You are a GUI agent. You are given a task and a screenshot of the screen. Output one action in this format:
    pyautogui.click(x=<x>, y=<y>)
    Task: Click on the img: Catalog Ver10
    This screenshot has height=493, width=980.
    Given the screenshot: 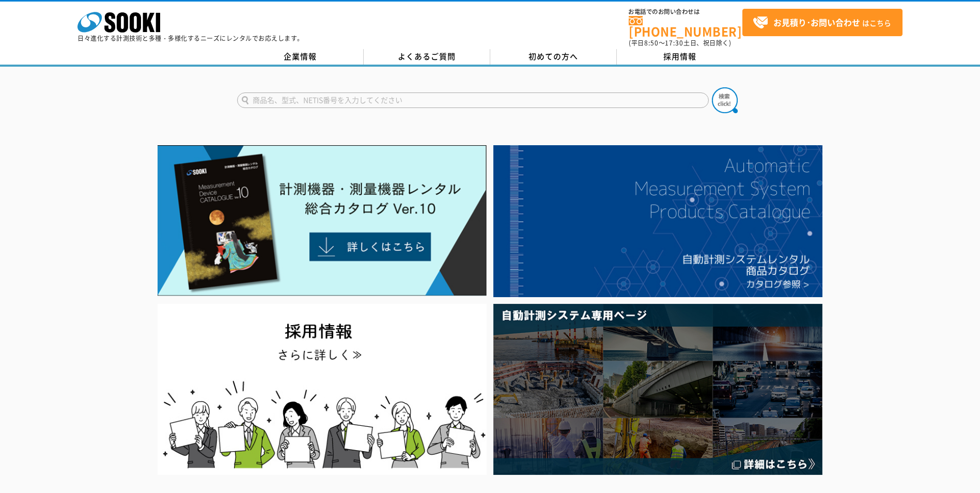 What is the action you would take?
    pyautogui.click(x=322, y=221)
    